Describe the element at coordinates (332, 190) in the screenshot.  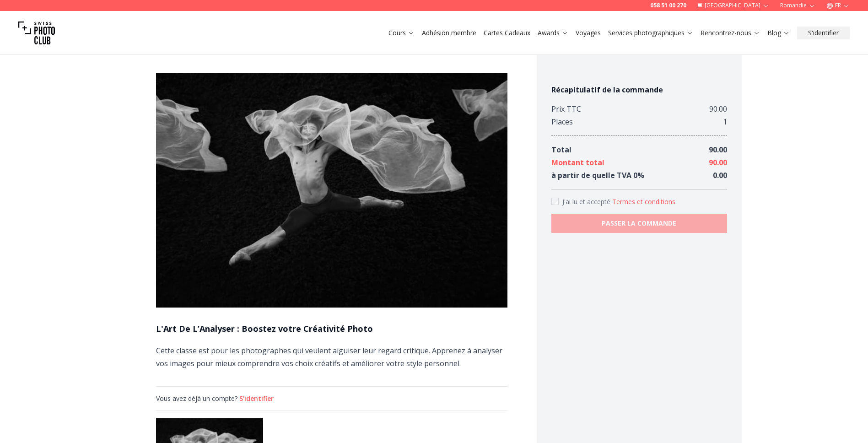
I see `img: L'Art De L’Analyser : Boostez votre Créativité Photo` at that location.